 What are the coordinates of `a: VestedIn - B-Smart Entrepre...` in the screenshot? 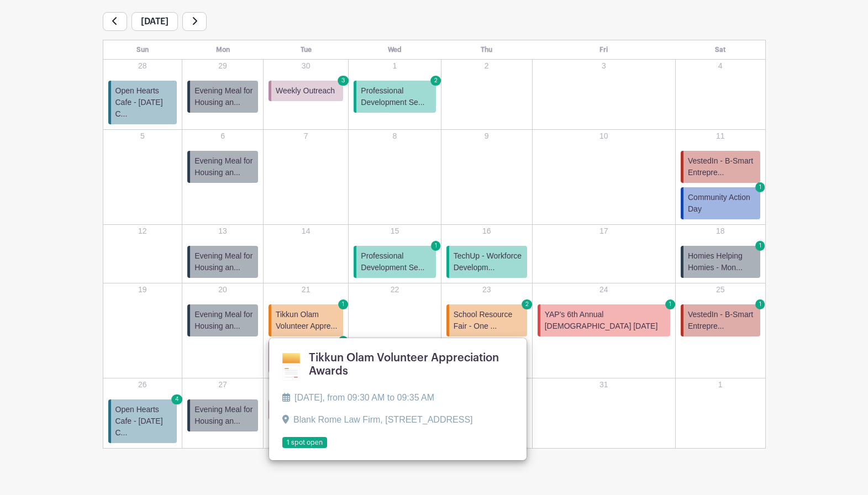 It's located at (721, 167).